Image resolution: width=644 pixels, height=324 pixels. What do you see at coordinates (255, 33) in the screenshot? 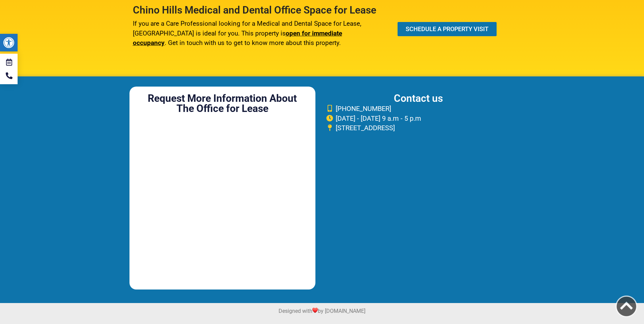
I see `p: If you are a Care Professional looking for a Medical and Dental Space for Lease, [GEOGRAPHIC_DATA...` at bounding box center [255, 33].